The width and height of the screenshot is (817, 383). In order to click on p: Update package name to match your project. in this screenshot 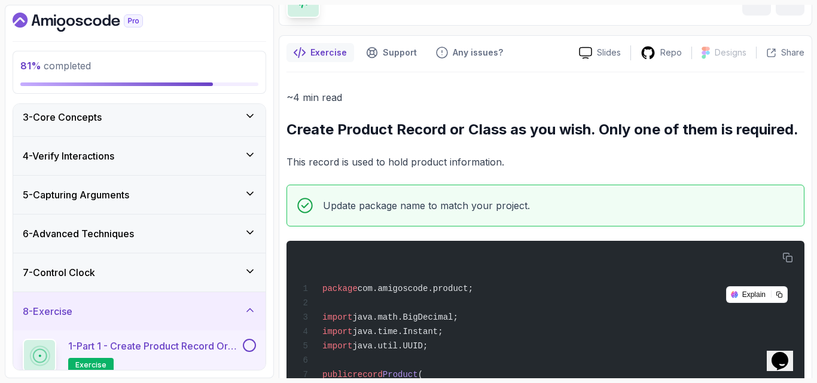, I will do `click(426, 206)`.